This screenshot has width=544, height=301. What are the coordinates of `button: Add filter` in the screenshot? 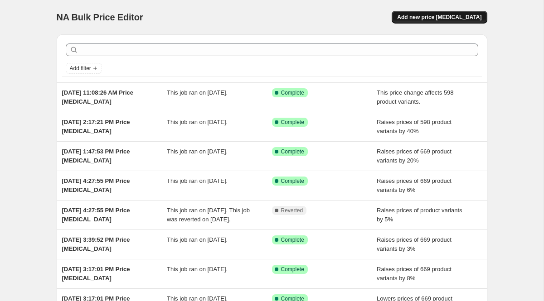 It's located at (84, 68).